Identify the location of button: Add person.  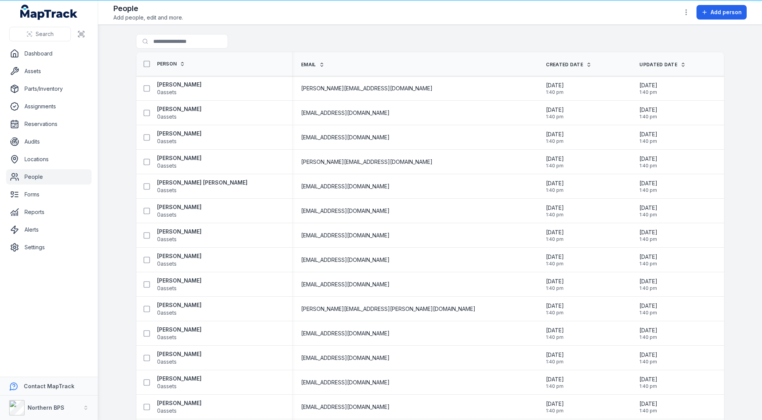
(721, 12).